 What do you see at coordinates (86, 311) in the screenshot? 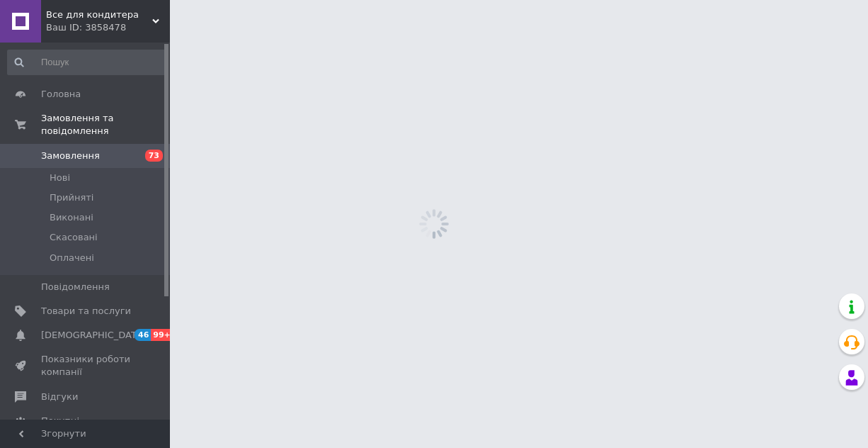
I see `span: Товари та послуги` at bounding box center [86, 311].